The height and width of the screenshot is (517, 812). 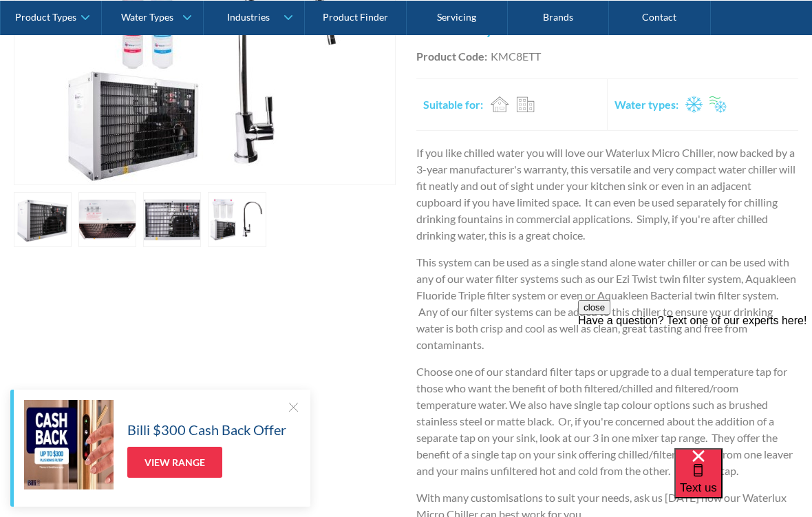 I want to click on p: If you like chilled water you will love our Waterlux Micro Chiller, now backed by a 3-year manufa..., so click(x=607, y=194).